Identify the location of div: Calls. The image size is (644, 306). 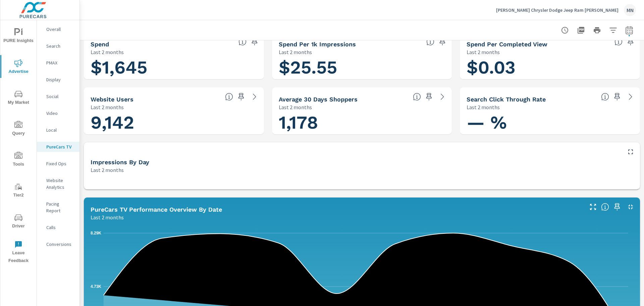
(58, 227).